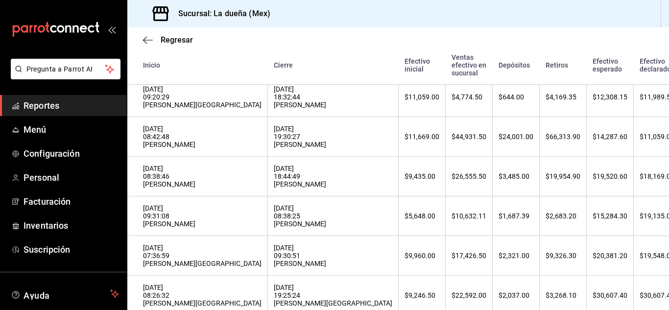  Describe the element at coordinates (469, 97) in the screenshot. I see `div: $4,774.50` at that location.